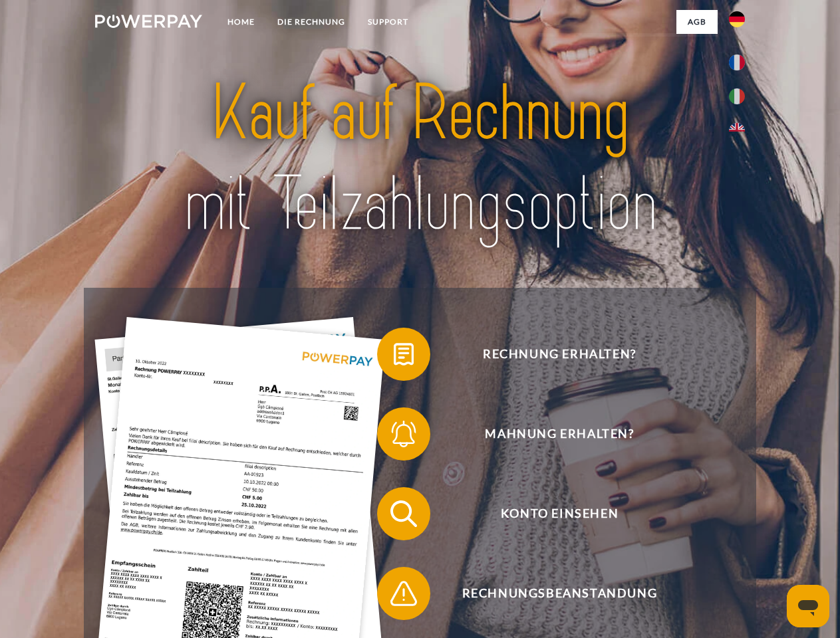  I want to click on a: agb, so click(698, 22).